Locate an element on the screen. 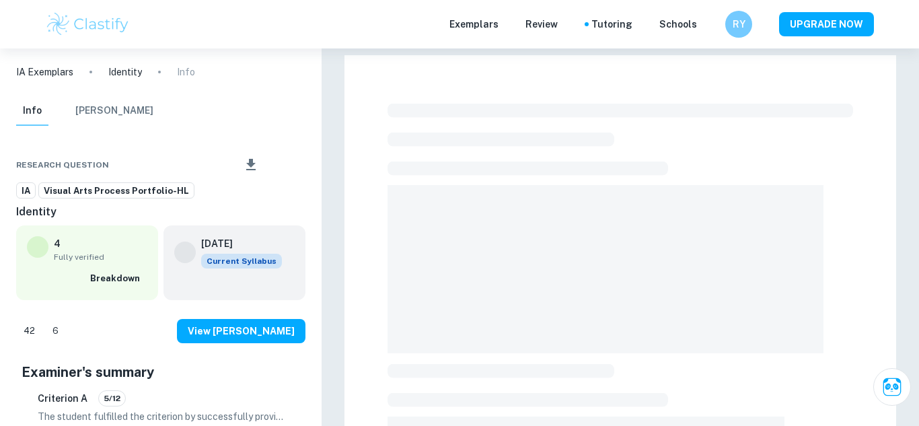 The height and width of the screenshot is (426, 919). a: Clastify logo is located at coordinates (87, 24).